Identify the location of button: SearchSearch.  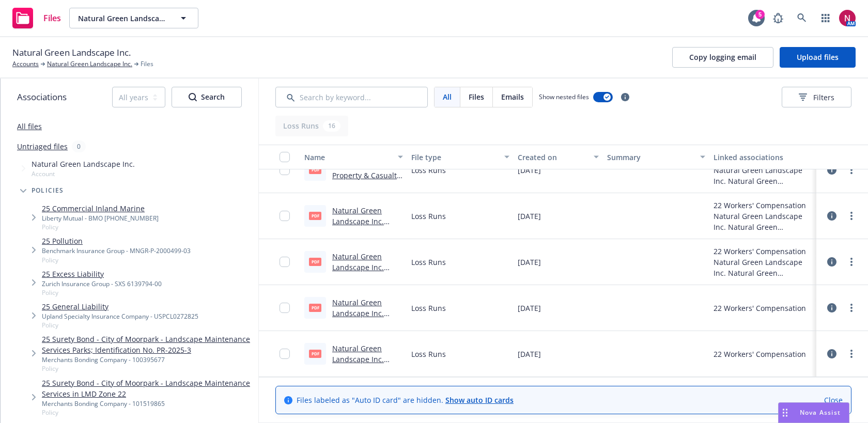
(207, 97).